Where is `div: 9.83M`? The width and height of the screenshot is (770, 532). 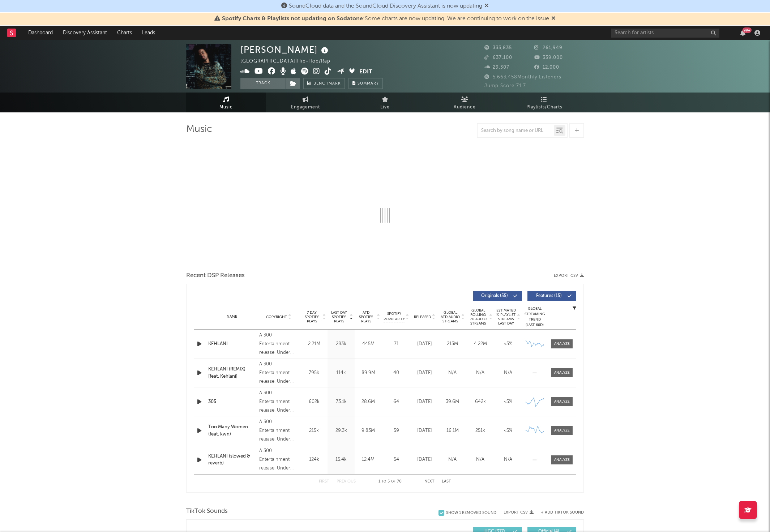 div: 9.83M is located at coordinates (367, 431).